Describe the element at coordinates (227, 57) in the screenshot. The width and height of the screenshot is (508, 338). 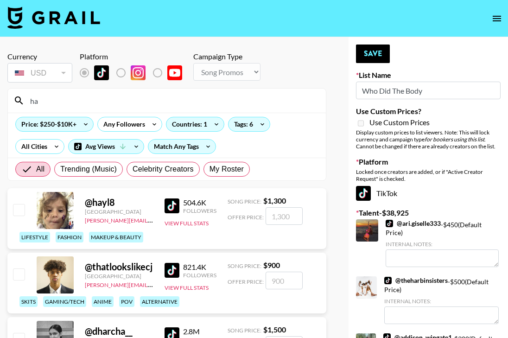
I see `div: Campaign Type` at that location.